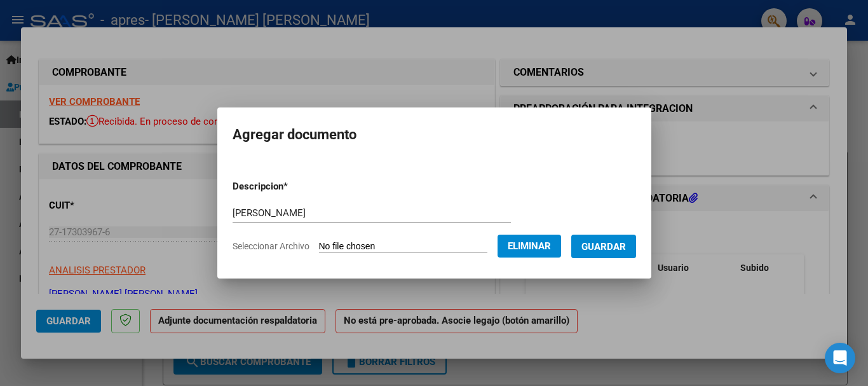 The height and width of the screenshot is (386, 868). I want to click on h2: Agregar documento, so click(434, 134).